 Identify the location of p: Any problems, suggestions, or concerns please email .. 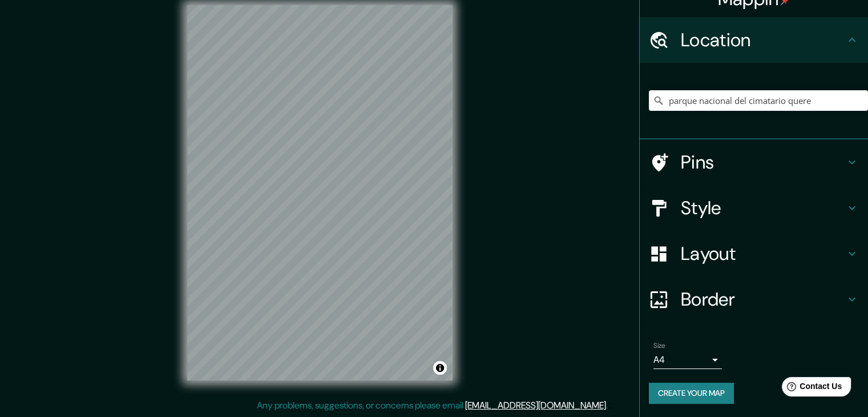
(432, 406).